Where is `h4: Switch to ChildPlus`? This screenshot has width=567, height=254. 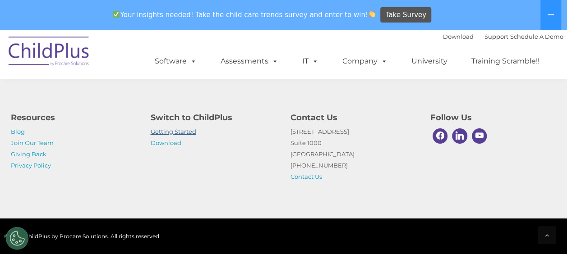
h4: Switch to ChildPlus is located at coordinates (214, 118).